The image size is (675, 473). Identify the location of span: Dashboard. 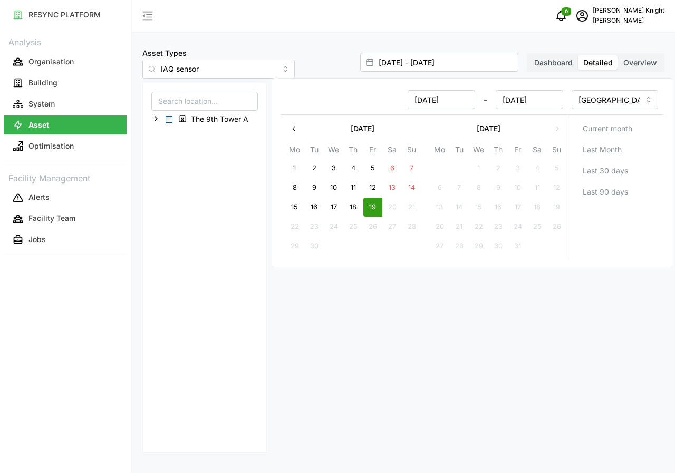
(553, 62).